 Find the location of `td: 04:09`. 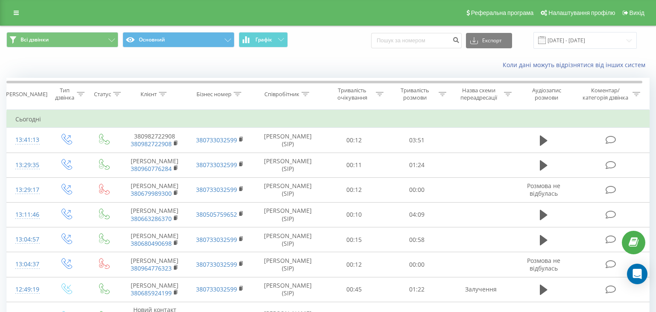

td: 04:09 is located at coordinates (417, 214).